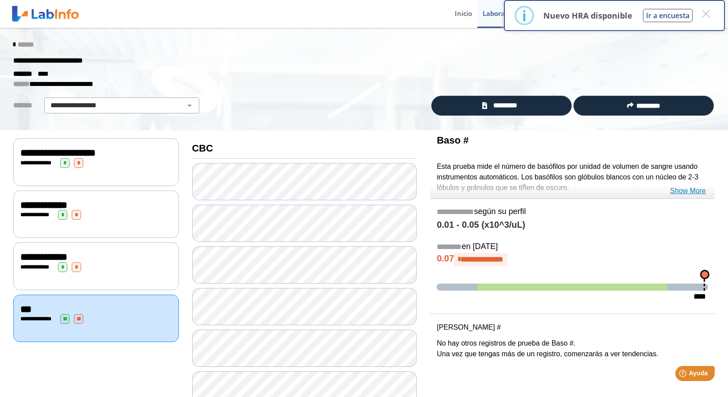 The width and height of the screenshot is (728, 397). I want to click on p: Nuevo HRA disponible, so click(587, 15).